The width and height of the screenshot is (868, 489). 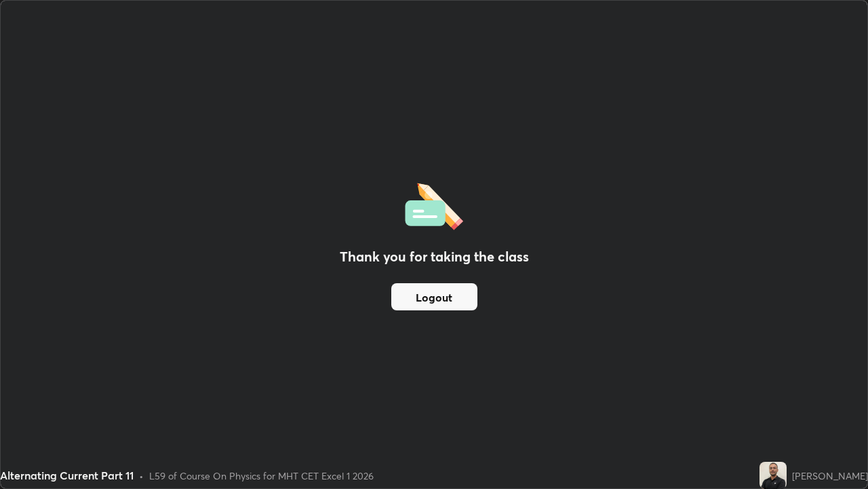 What do you see at coordinates (773, 475) in the screenshot?
I see `img: 8c1fde6419384cb7889f551dfce9ab8f.jpg` at bounding box center [773, 475].